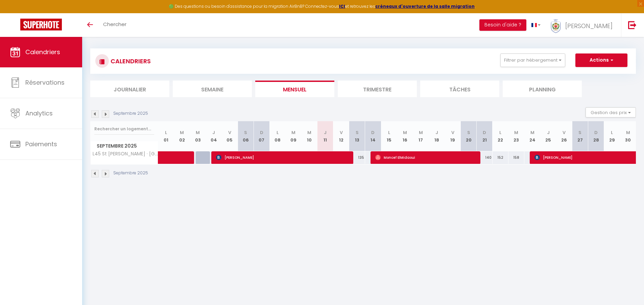 This screenshot has width=644, height=305. What do you see at coordinates (309, 136) in the screenshot?
I see `th: 10` at bounding box center [309, 136].